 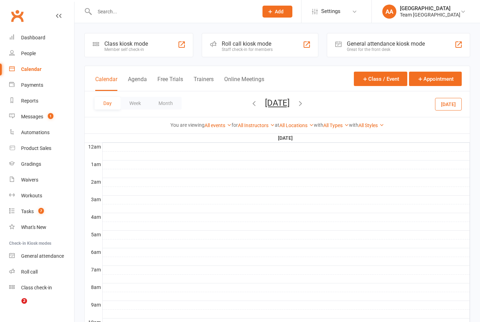 I want to click on div: Staff check-in for members, so click(x=247, y=50).